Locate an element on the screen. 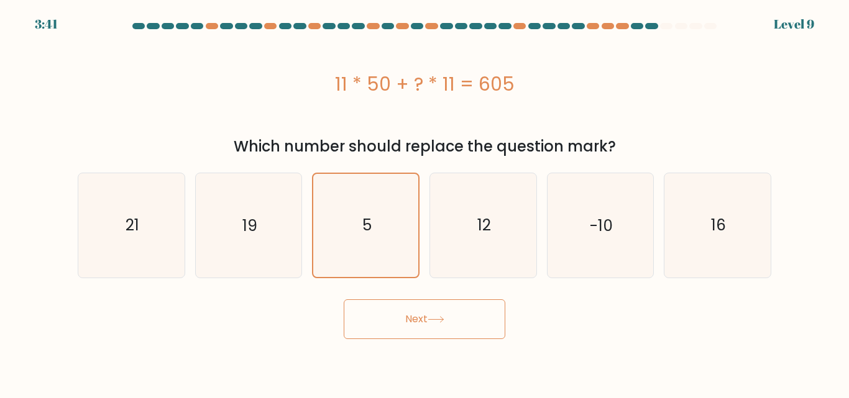 This screenshot has height=398, width=849. text: 21 is located at coordinates (132, 225).